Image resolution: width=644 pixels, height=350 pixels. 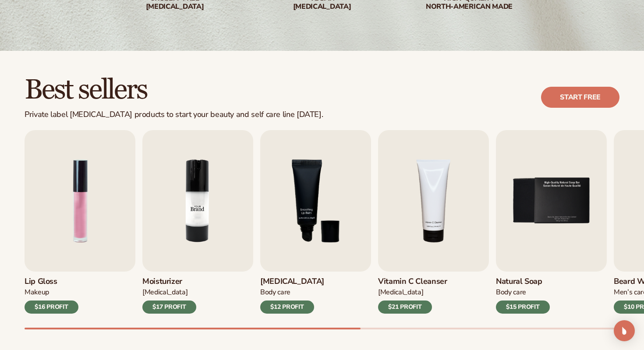 I want to click on h3: Natural Soap, so click(x=523, y=282).